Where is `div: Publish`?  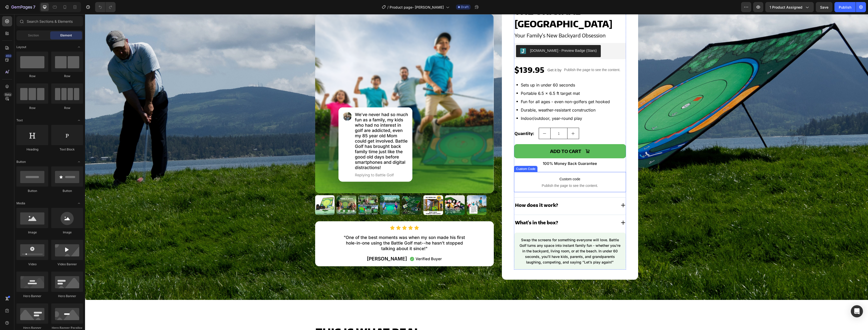
div: Publish is located at coordinates (845, 7).